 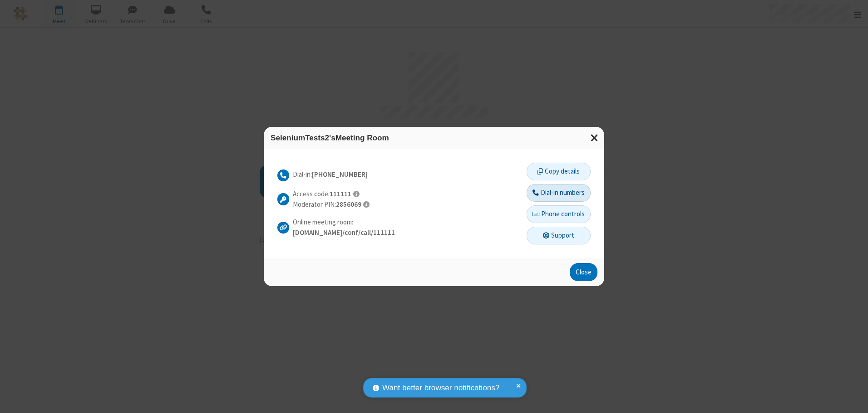 What do you see at coordinates (341, 193) in the screenshot?
I see `strong: 111111` at bounding box center [341, 193].